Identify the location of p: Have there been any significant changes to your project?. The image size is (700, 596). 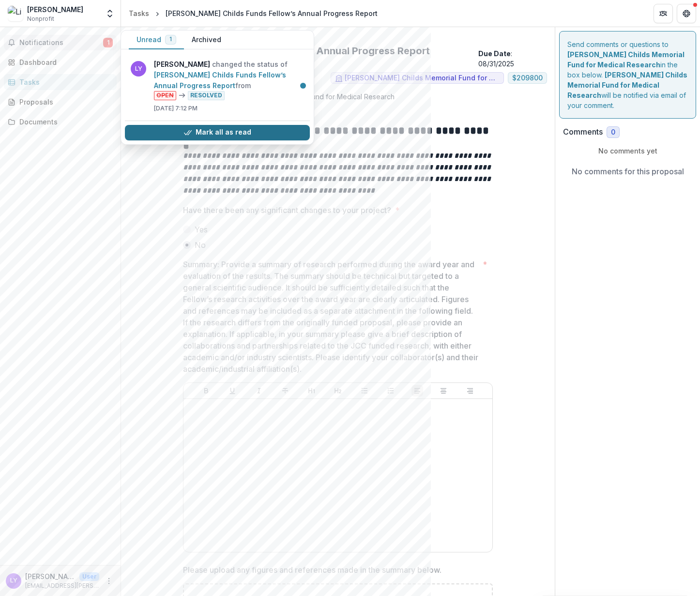
(287, 210).